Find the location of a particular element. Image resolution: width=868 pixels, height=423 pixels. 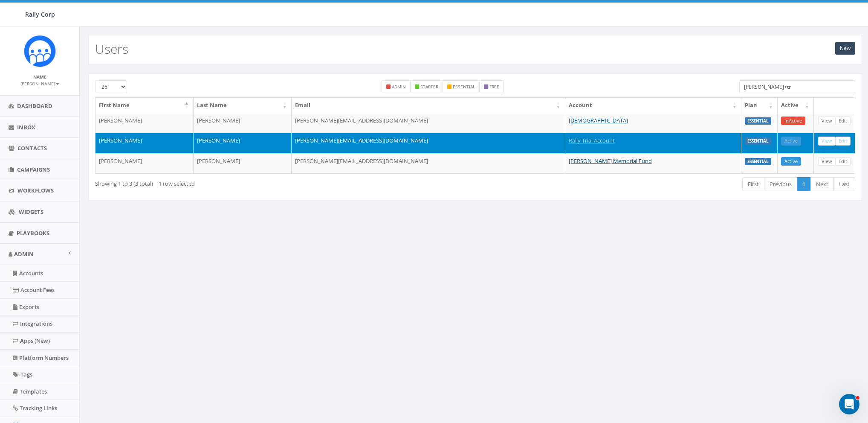

span: Widgets is located at coordinates (31, 212).